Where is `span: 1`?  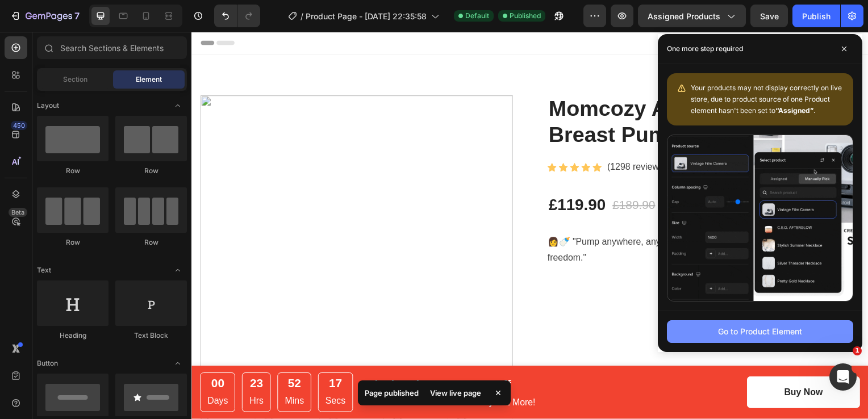
span: 1 is located at coordinates (857, 351).